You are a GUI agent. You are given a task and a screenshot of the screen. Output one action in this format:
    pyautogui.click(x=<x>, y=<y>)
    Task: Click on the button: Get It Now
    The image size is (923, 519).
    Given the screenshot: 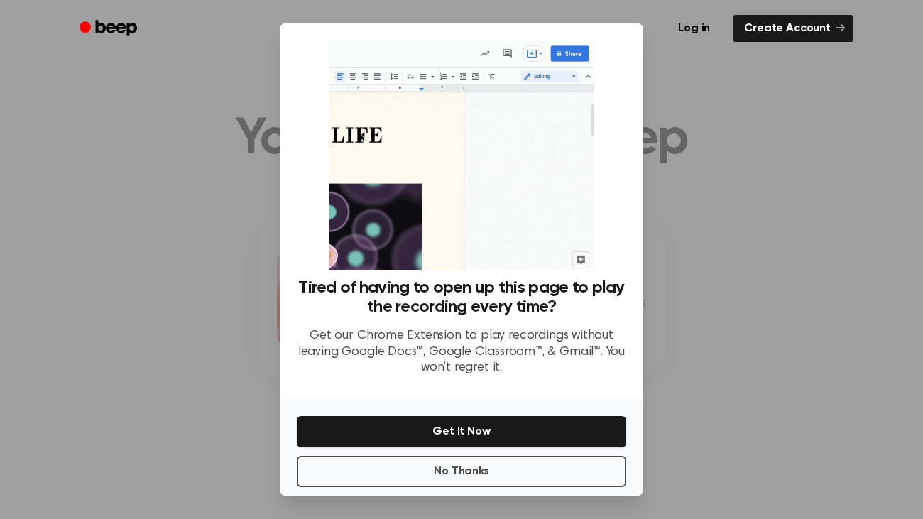 What is the action you would take?
    pyautogui.click(x=461, y=432)
    